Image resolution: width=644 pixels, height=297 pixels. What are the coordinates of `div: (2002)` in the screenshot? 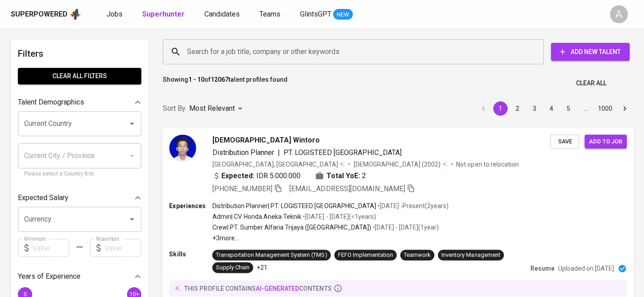 It's located at (401, 164).